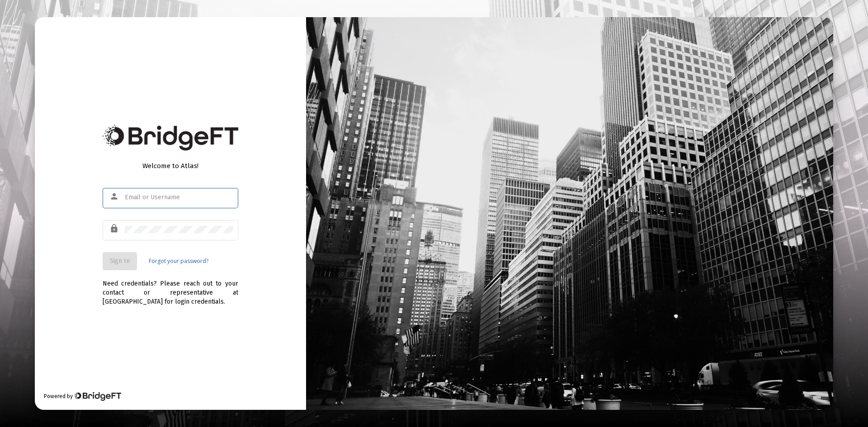 The height and width of the screenshot is (427, 868). What do you see at coordinates (170, 166) in the screenshot?
I see `div: Welcome to Atlas!` at bounding box center [170, 166].